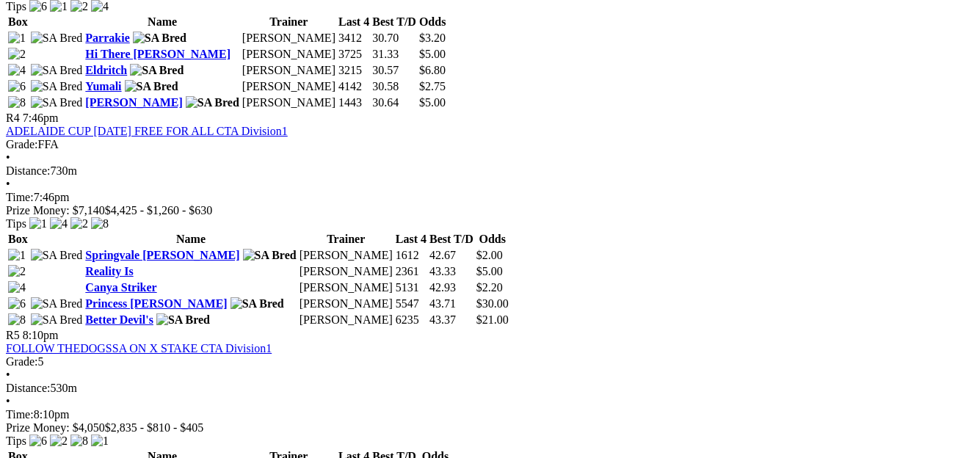 The height and width of the screenshot is (458, 980). Describe the element at coordinates (433, 38) in the screenshot. I see `span: $3.20` at that location.